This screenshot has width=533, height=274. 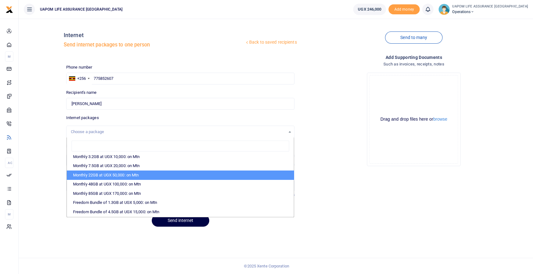 What do you see at coordinates (180, 186) in the screenshot?
I see `input: Enter extra information` at bounding box center [180, 186].